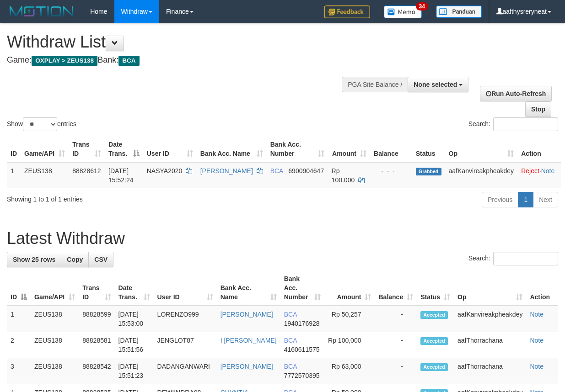  Describe the element at coordinates (545, 200) in the screenshot. I see `a: Next` at that location.